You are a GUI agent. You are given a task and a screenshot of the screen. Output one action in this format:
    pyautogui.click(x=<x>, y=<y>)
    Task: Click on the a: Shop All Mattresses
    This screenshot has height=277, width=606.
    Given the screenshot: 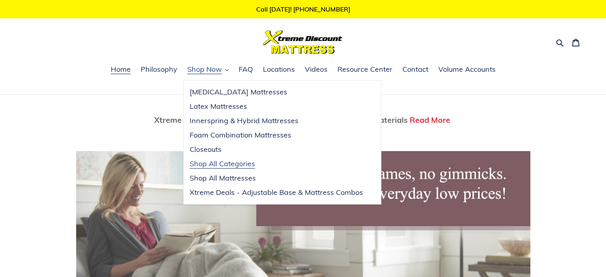 What is the action you would take?
    pyautogui.click(x=276, y=178)
    